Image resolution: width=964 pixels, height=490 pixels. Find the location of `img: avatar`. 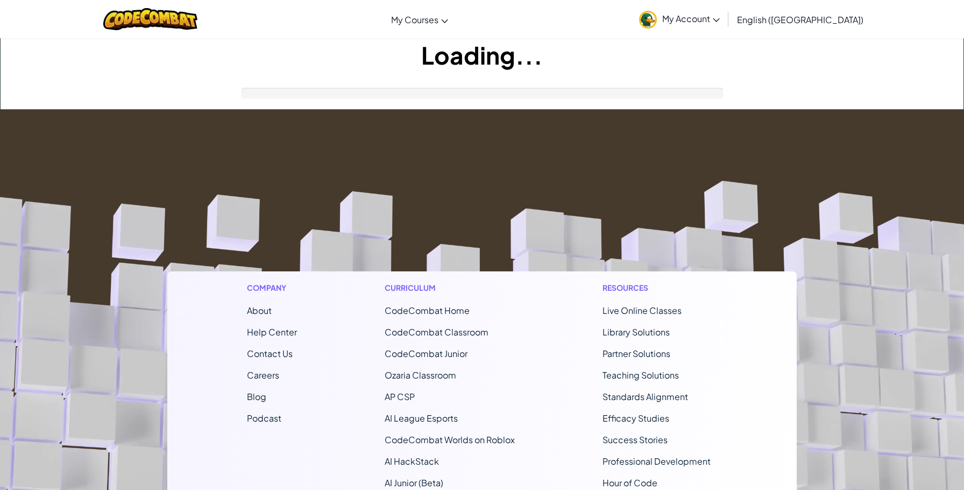

img: avatar is located at coordinates (648, 19).